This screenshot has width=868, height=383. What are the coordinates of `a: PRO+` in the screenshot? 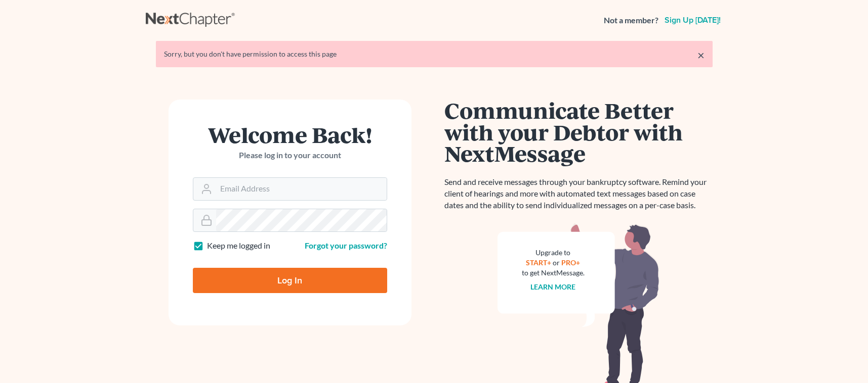 It's located at (570, 262).